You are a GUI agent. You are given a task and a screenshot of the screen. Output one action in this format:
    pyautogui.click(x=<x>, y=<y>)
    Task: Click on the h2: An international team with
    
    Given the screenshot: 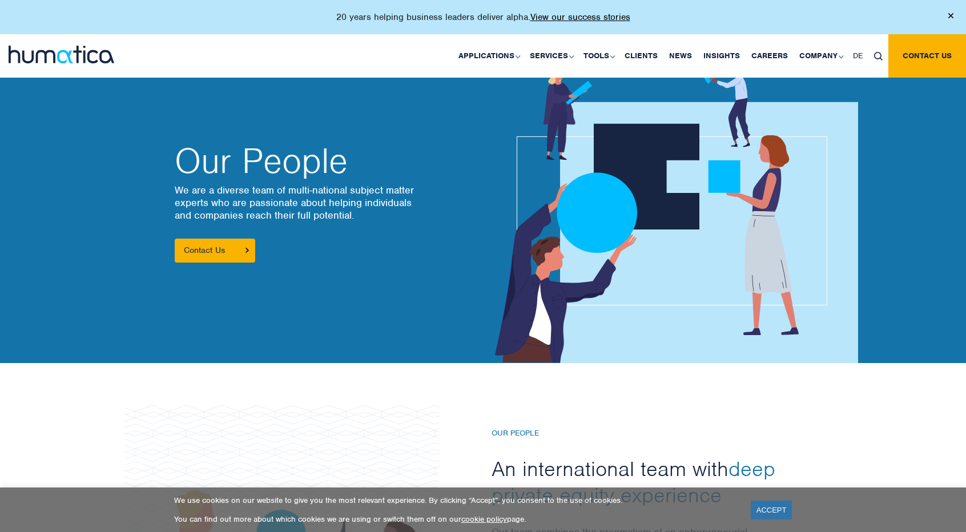 What is the action you would take?
    pyautogui.click(x=646, y=482)
    